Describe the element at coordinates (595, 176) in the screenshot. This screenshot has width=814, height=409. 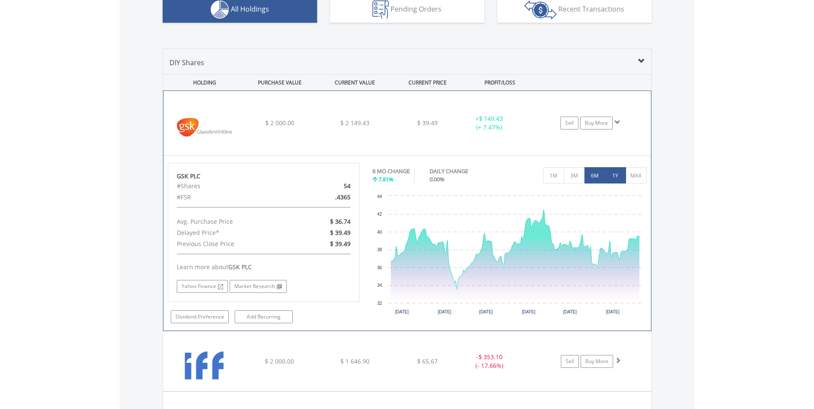
I see `button: 6M` at that location.